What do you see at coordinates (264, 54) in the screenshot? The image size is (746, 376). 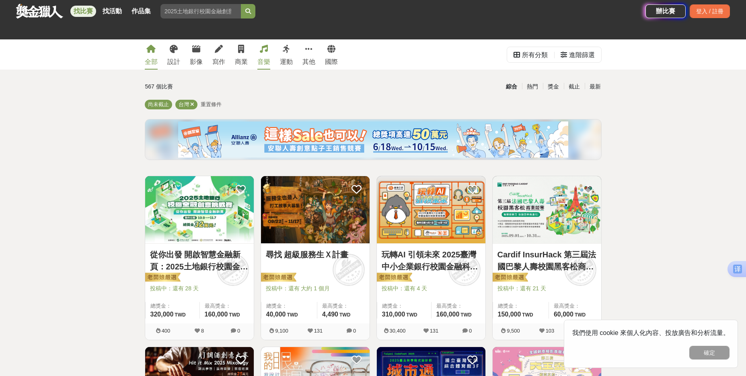 I see `a: 音樂` at bounding box center [264, 54].